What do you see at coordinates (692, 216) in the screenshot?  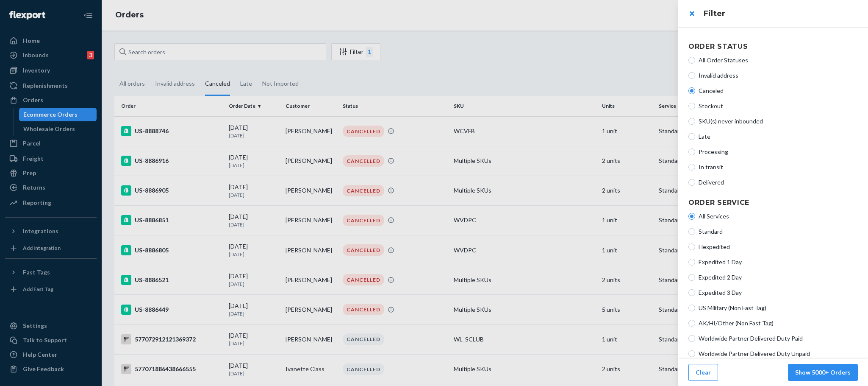 I see `input: All Services` at bounding box center [692, 216].